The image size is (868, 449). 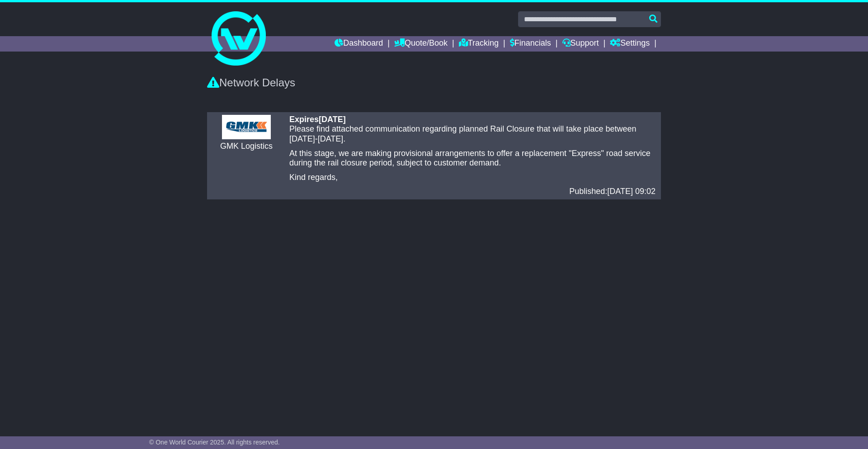 I want to click on p: At this stage, we are making provisional arrangements to offer a replacement "Express" road servi..., so click(x=472, y=159).